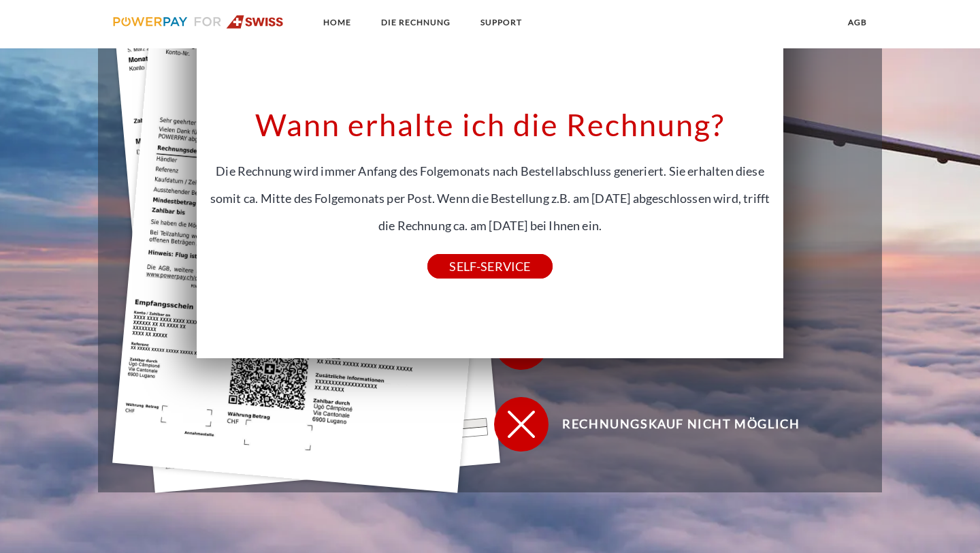 The width and height of the screenshot is (980, 553). What do you see at coordinates (857, 23) in the screenshot?
I see `a: agb` at bounding box center [857, 23].